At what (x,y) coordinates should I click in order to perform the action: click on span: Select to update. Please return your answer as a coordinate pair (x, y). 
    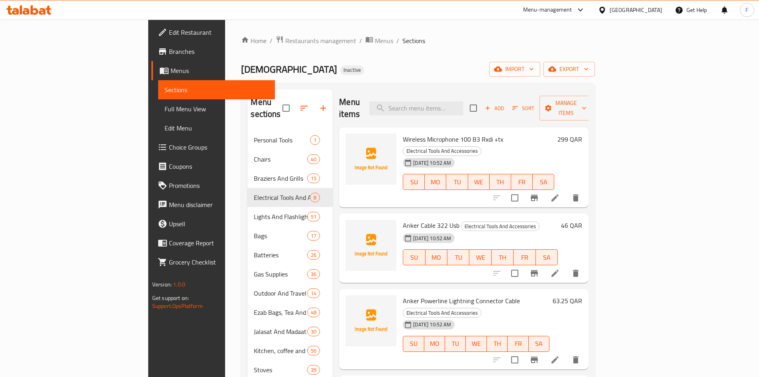
    Looking at the image, I should click on (515, 359).